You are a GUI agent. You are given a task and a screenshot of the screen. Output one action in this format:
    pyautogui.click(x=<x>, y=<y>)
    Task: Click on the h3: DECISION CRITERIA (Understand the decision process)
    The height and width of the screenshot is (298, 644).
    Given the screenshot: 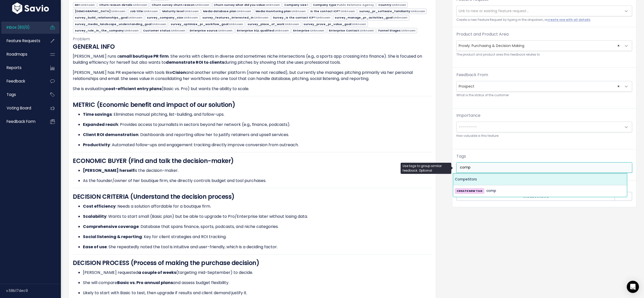 What is the action you would take?
    pyautogui.click(x=252, y=196)
    